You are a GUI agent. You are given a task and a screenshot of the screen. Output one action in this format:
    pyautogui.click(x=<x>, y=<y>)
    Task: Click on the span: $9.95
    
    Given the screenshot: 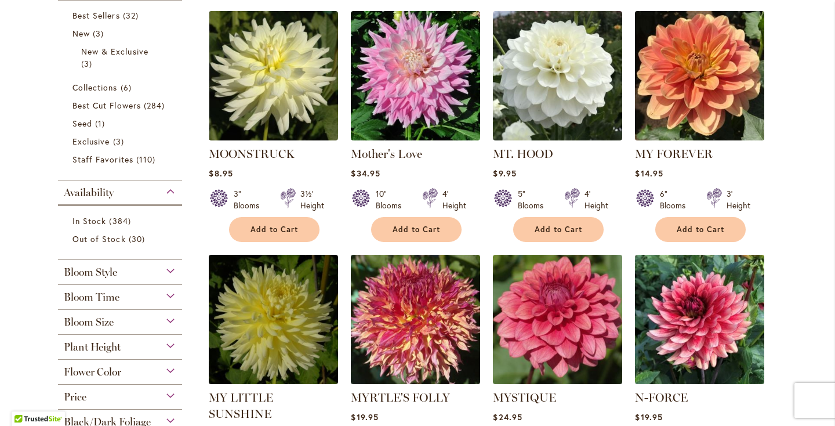 What is the action you would take?
    pyautogui.click(x=504, y=173)
    